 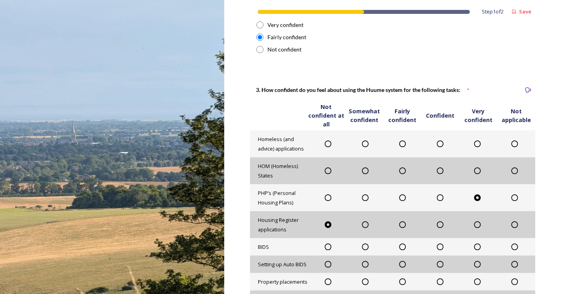 I want to click on span: Confident, so click(x=440, y=116).